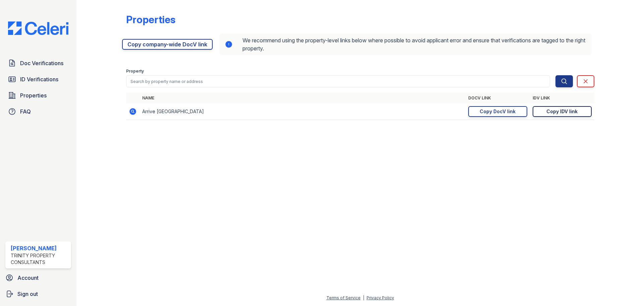 Image resolution: width=644 pixels, height=306 pixels. What do you see at coordinates (498, 98) in the screenshot?
I see `th: DocV Link` at bounding box center [498, 98].